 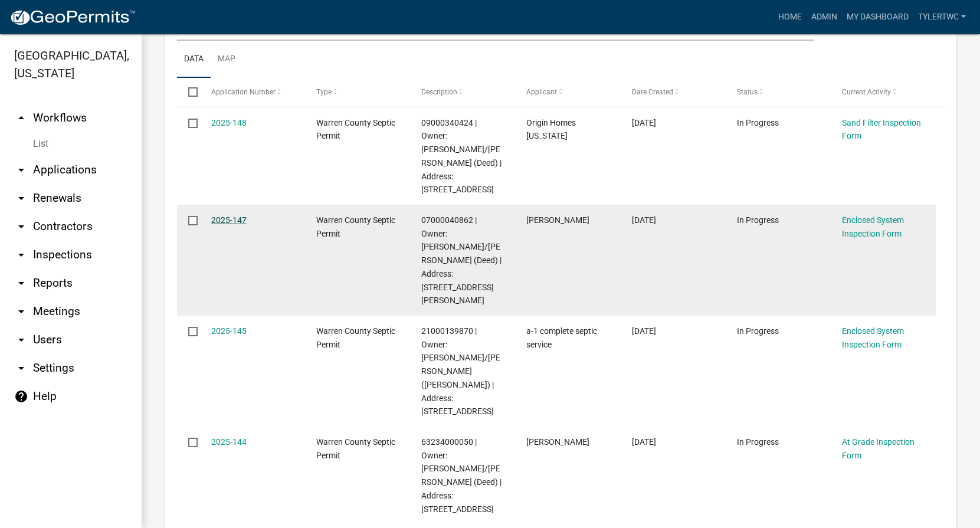 What do you see at coordinates (942, 17) in the screenshot?
I see `a: TylerTWC` at bounding box center [942, 17].